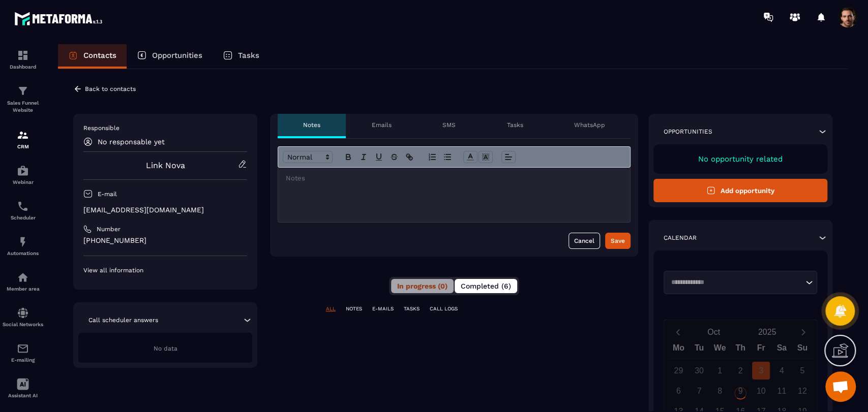 This screenshot has width=868, height=412. What do you see at coordinates (23, 360) in the screenshot?
I see `p: E-mailing` at bounding box center [23, 360].